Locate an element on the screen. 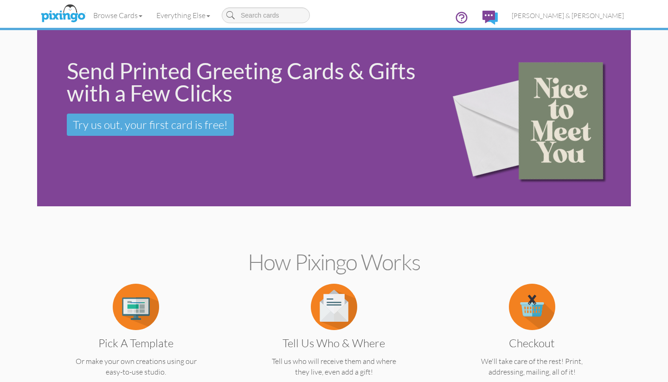  span: Try us out, your first card is free! is located at coordinates (150, 125).